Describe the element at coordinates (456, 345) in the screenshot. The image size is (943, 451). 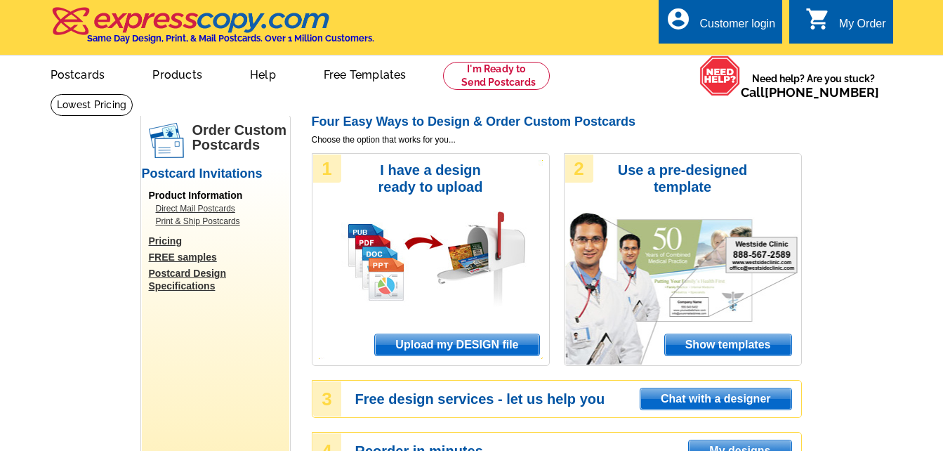
I see `a: Upload my DESIGN file` at that location.